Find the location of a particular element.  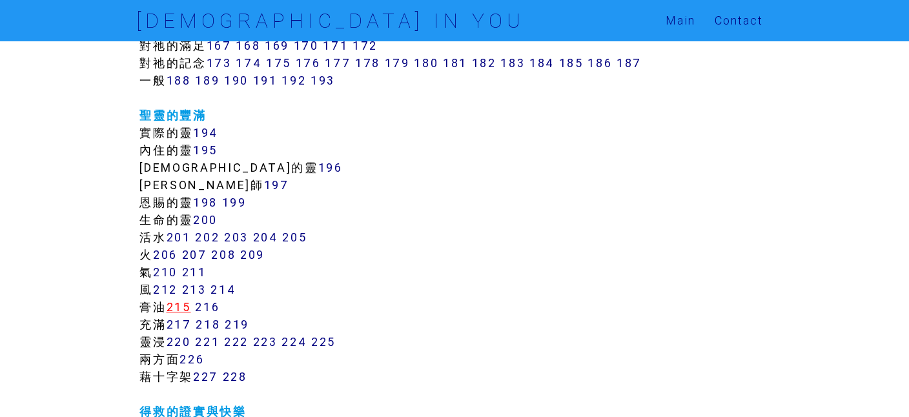

a: 179 is located at coordinates (397, 63).